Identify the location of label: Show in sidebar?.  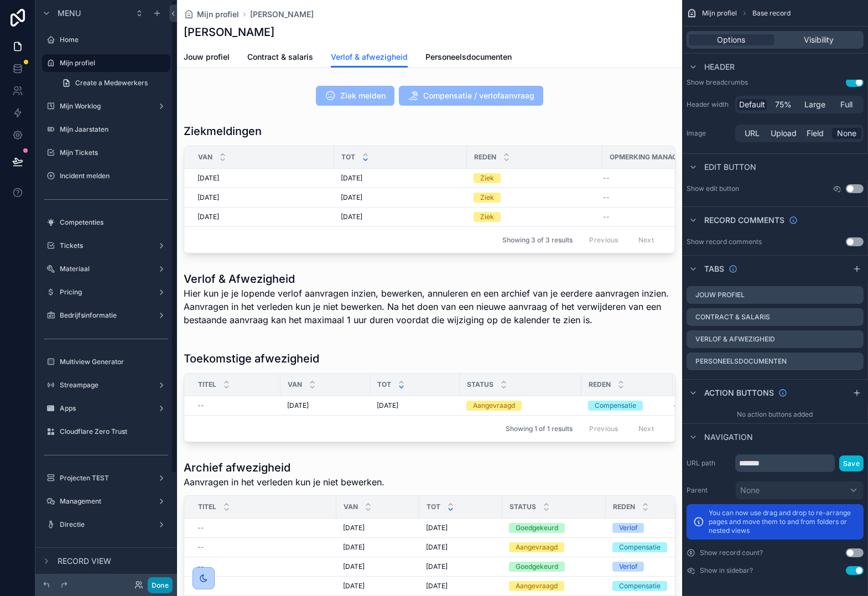
(727, 571).